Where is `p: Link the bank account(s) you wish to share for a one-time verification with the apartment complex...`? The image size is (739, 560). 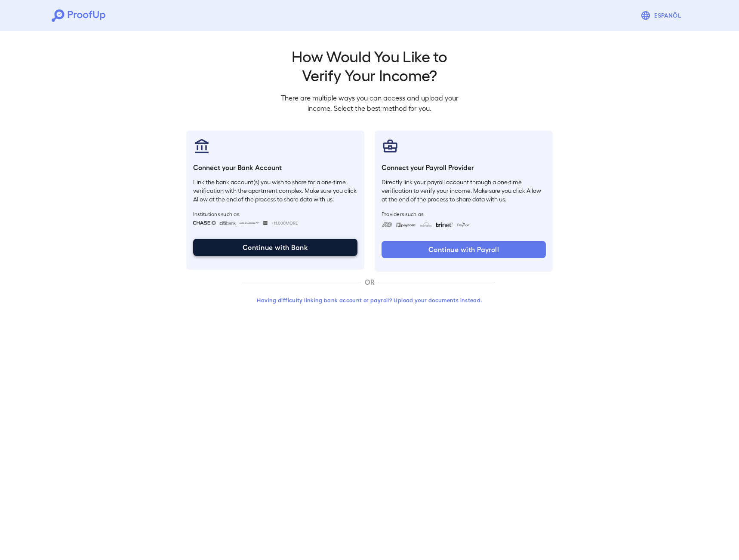
p: Link the bank account(s) you wish to share for a one-time verification with the apartment complex... is located at coordinates (275, 191).